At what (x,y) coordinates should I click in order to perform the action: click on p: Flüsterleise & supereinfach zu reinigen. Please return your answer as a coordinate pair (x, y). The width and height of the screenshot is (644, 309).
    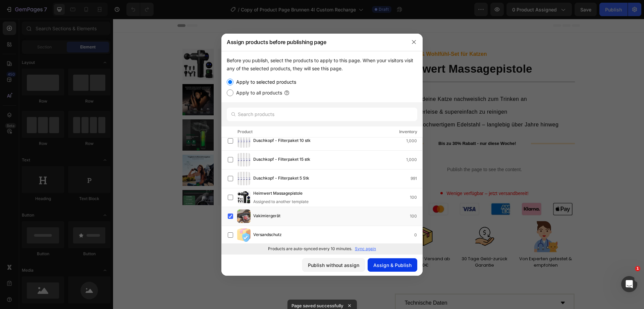
    Looking at the image, I should click on (371, 93).